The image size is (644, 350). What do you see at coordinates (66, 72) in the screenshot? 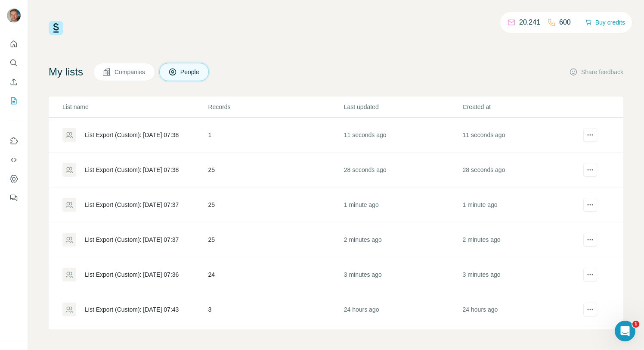
I see `h4: My lists` at bounding box center [66, 72].